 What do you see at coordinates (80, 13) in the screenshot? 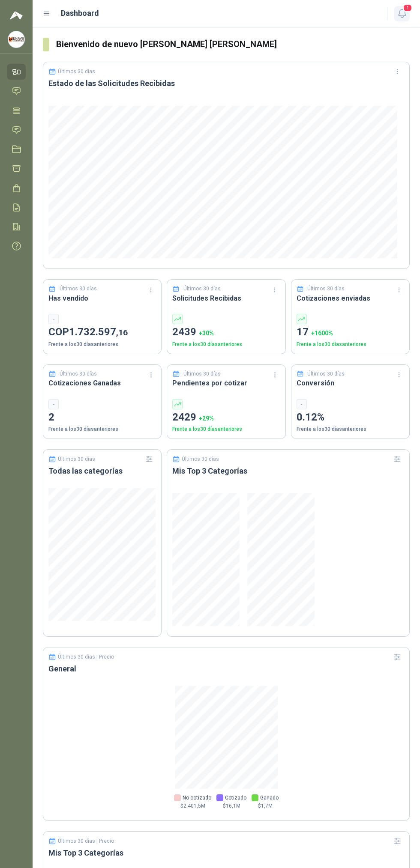
I see `h1: Dashboard` at bounding box center [80, 13].